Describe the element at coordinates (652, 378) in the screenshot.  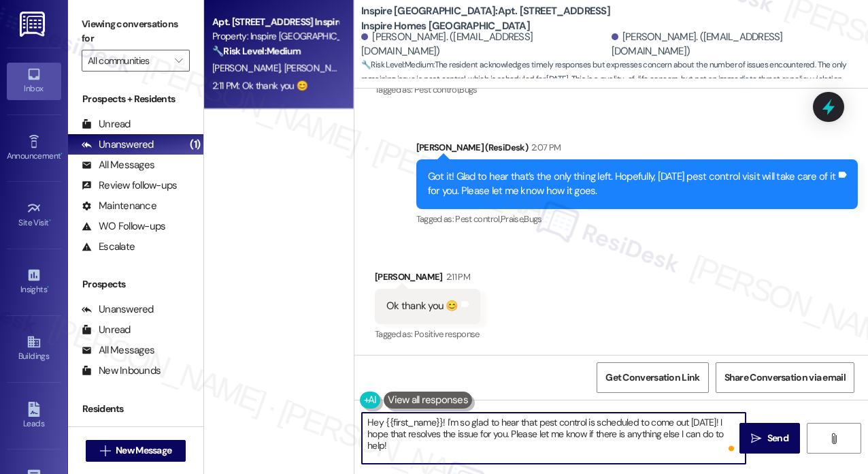
I see `button: Get Conversation Link` at that location.